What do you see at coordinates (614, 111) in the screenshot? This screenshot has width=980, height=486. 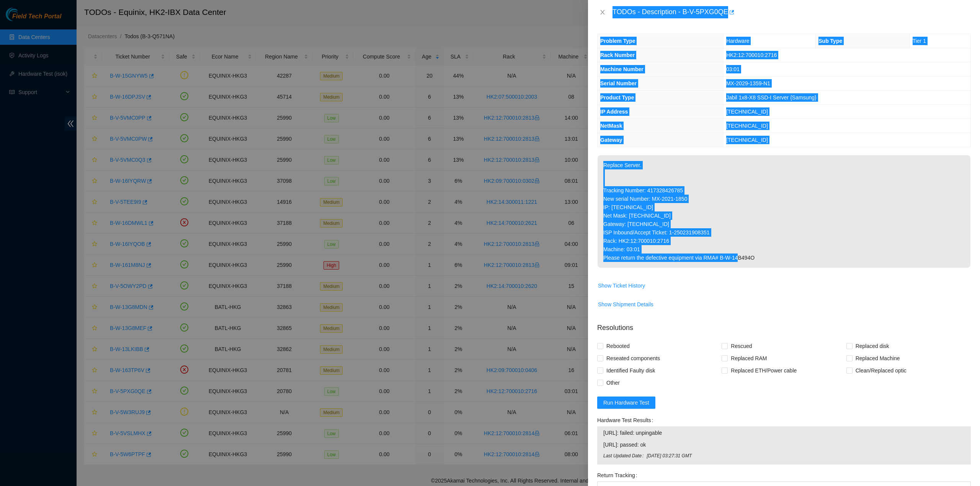 I see `span: IP Address` at bounding box center [614, 111].